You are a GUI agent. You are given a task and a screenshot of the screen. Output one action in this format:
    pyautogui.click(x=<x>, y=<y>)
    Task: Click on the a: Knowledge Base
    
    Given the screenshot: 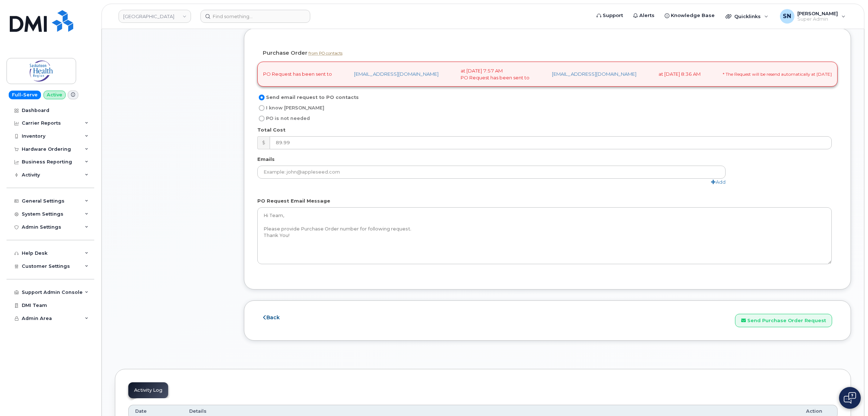 What is the action you would take?
    pyautogui.click(x=689, y=15)
    